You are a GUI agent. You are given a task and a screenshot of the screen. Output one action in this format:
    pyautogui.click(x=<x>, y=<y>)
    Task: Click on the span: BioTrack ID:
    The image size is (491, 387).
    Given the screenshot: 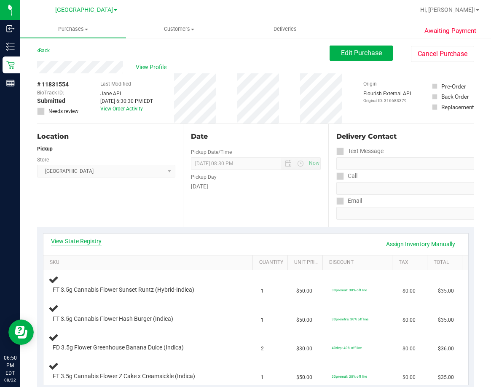 What is the action you would take?
    pyautogui.click(x=51, y=93)
    